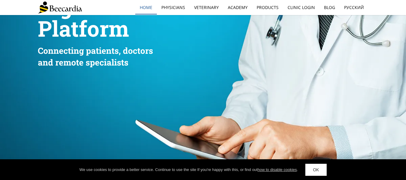 Image resolution: width=406 pixels, height=180 pixels. Describe the element at coordinates (330, 8) in the screenshot. I see `a: Blog` at that location.